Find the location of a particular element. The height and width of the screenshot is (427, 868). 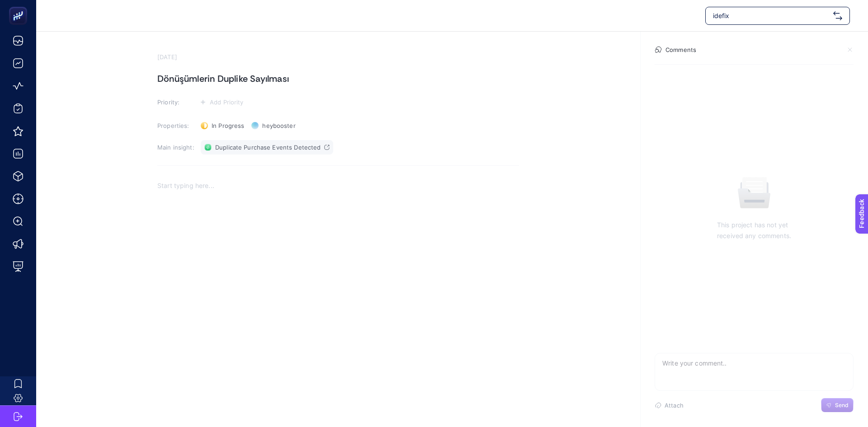

div: Rich Text Editor. Editing area: main is located at coordinates (338, 265).